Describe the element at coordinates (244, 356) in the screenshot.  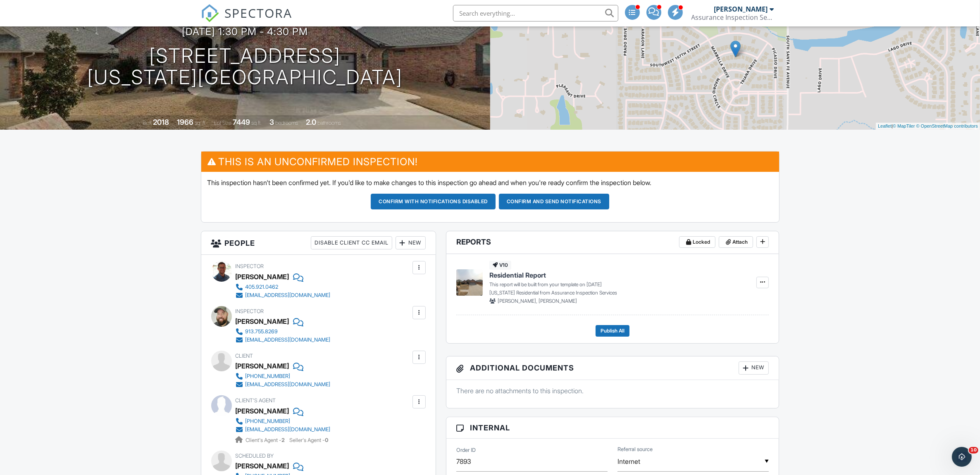
I see `span: Client` at that location.